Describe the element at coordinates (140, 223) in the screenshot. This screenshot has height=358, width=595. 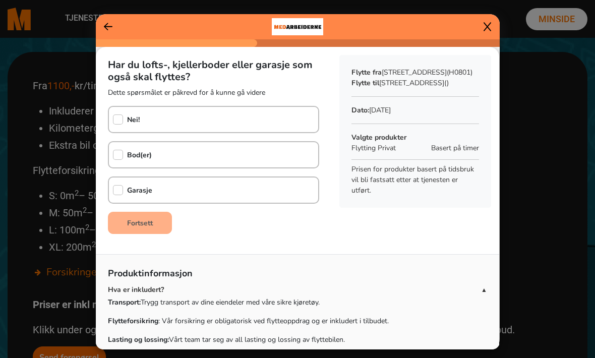
I see `b: Fortsett` at that location.